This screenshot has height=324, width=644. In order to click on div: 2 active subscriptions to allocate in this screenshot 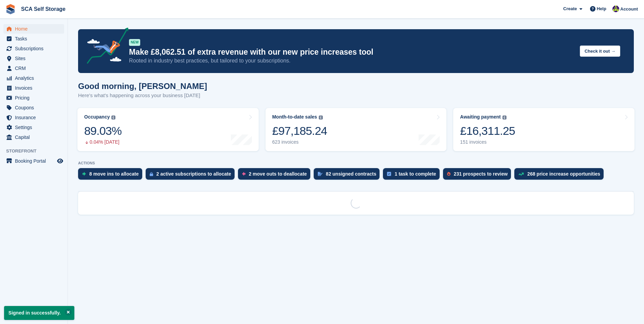, I will do `click(194, 174)`.